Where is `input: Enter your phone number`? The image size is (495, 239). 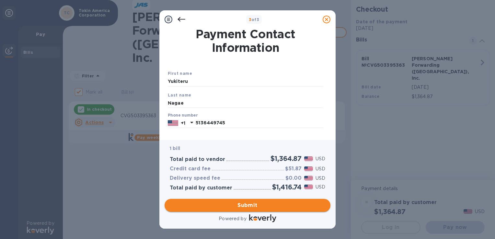
input: Enter your phone number is located at coordinates (260, 123).